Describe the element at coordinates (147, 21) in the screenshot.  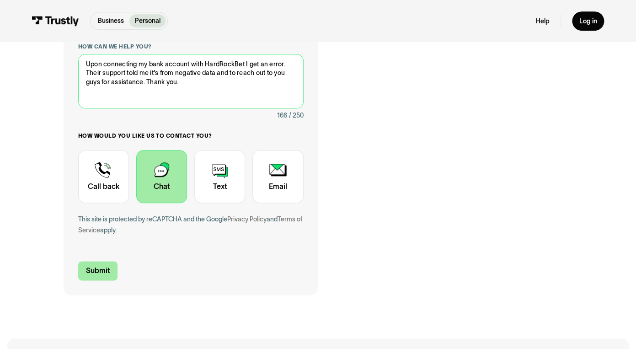
I see `p: Personal` at that location.